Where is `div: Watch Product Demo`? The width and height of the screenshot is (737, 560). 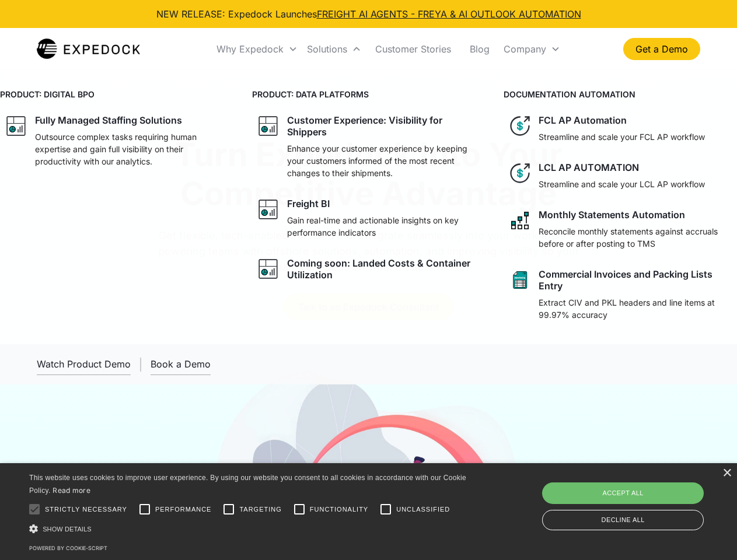 div: Watch Product Demo is located at coordinates (83, 364).